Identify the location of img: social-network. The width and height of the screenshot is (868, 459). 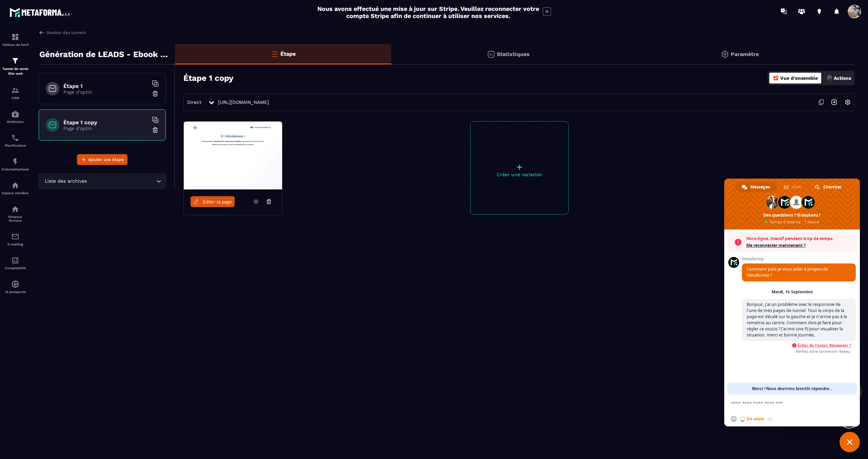
(15, 209).